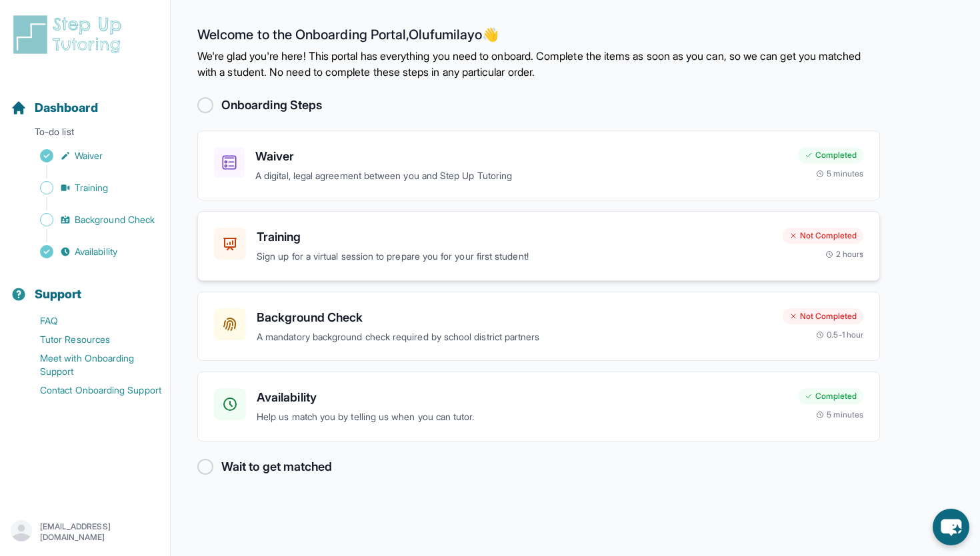 The height and width of the screenshot is (556, 980). I want to click on a: Background Check, so click(90, 220).